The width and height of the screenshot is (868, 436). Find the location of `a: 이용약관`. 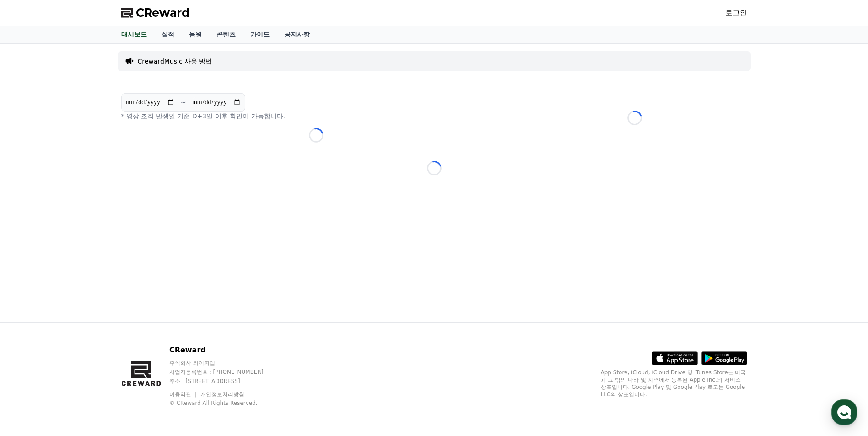

a: 이용약관 is located at coordinates (183, 395).